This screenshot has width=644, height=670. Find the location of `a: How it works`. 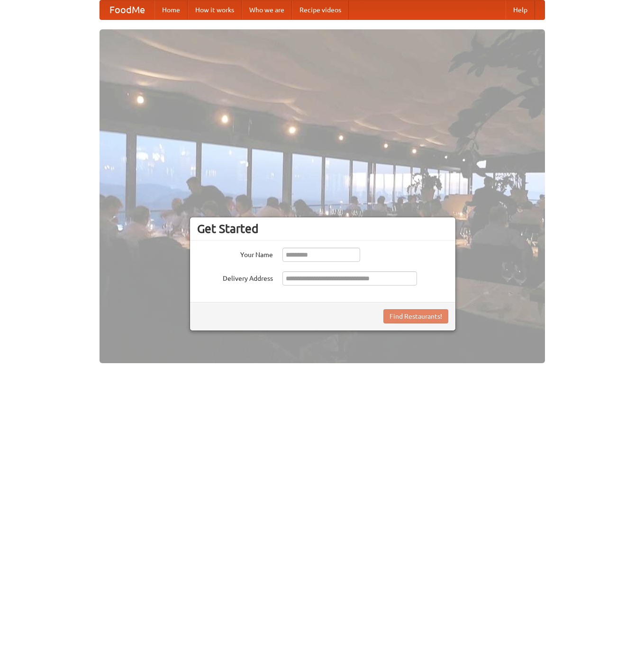

a: How it works is located at coordinates (215, 10).